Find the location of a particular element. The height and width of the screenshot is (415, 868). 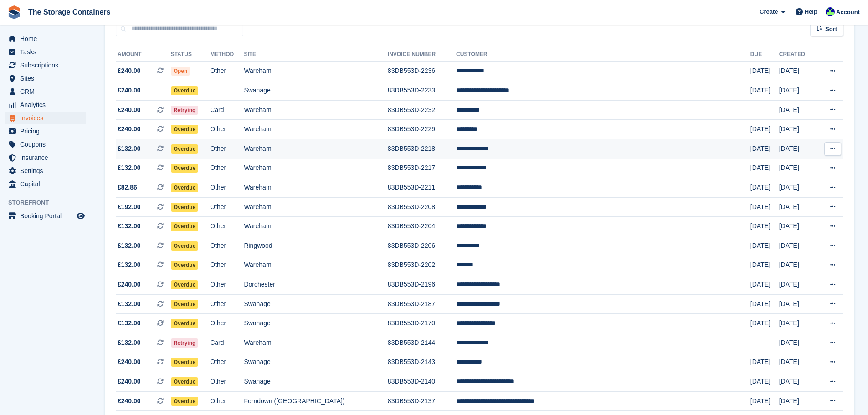

td: 83DB553D-2232 is located at coordinates (422, 110).